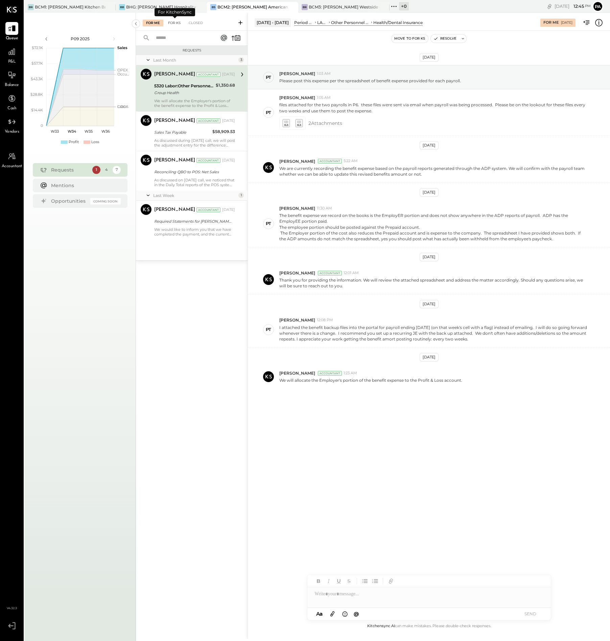 Image resolution: width=610 pixels, height=641 pixels. Describe the element at coordinates (117, 170) in the screenshot. I see `div: 7` at that location.